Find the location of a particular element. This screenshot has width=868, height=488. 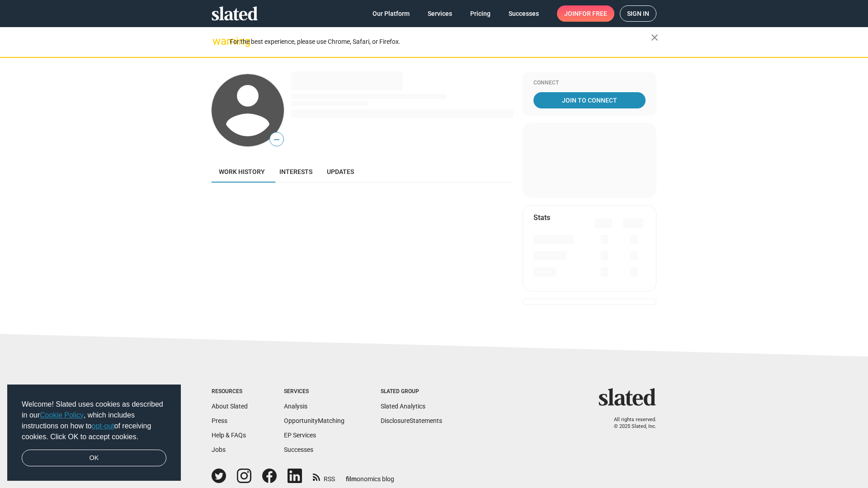

span: Services is located at coordinates (439, 14).